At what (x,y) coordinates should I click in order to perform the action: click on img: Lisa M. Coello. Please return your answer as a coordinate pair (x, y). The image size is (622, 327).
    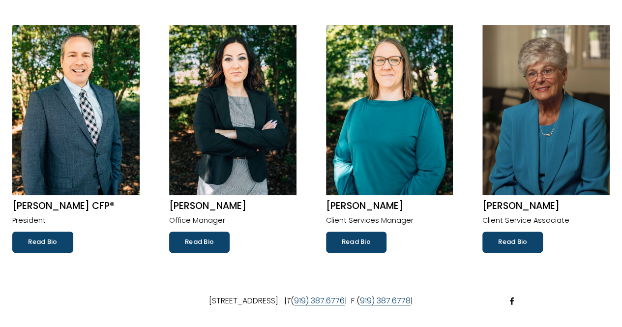
    Looking at the image, I should click on (233, 110).